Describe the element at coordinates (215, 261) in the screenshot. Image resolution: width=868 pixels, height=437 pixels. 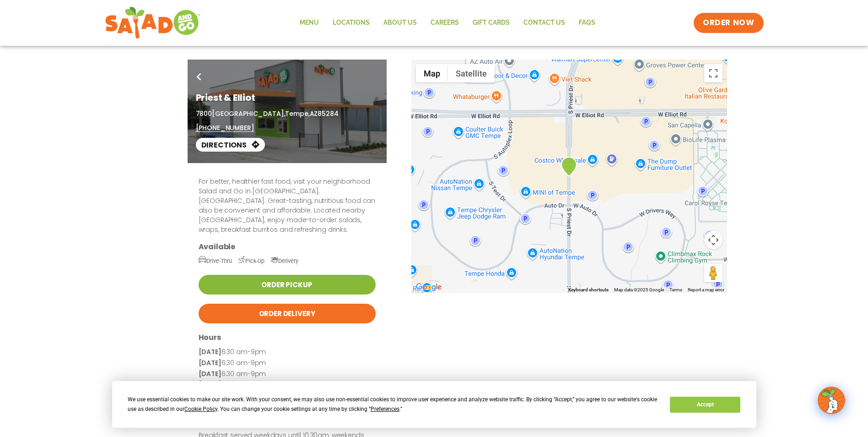
I see `span: Drive-Thru` at that location.